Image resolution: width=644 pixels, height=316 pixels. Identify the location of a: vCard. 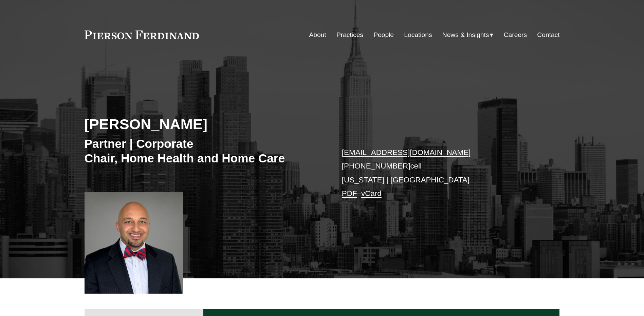
(371, 193).